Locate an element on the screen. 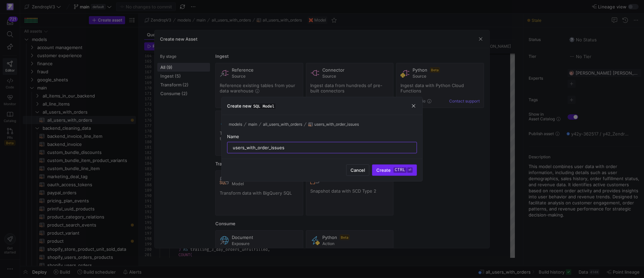 This screenshot has height=278, width=644. span: all_users_with_orders is located at coordinates (282, 124).